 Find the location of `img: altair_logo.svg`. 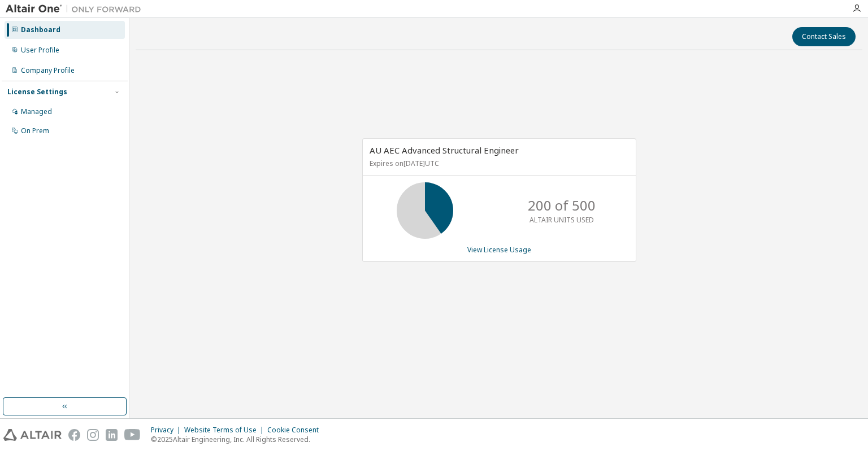

img: altair_logo.svg is located at coordinates (32, 435).